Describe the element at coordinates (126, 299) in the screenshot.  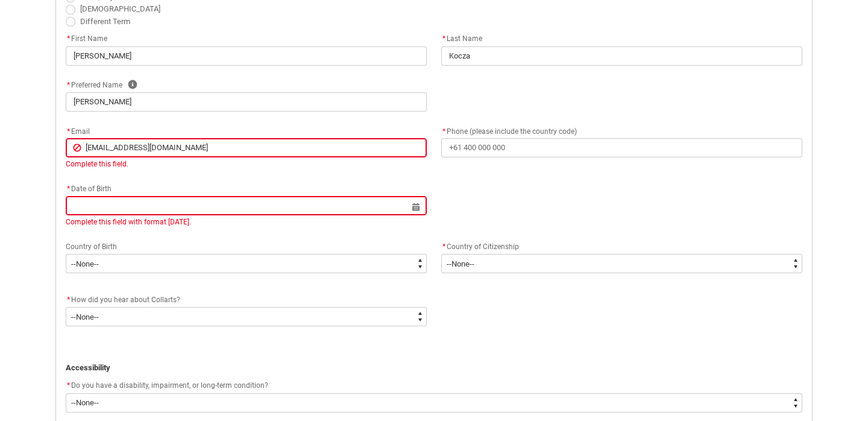
I see `span: How did you hear about Collarts?` at that location.